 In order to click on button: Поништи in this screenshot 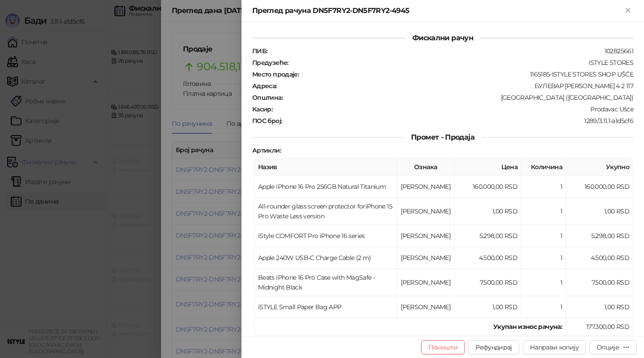, I will do `click(443, 347)`.